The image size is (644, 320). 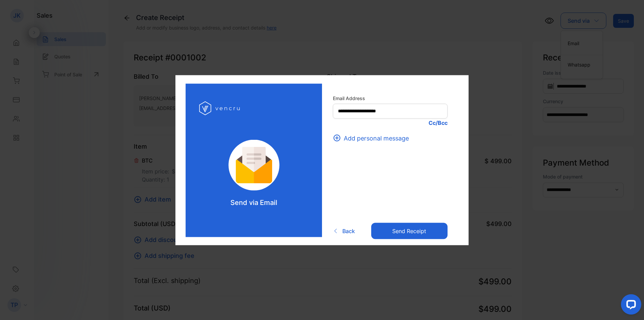 What do you see at coordinates (390, 98) in the screenshot?
I see `label: Email Address` at bounding box center [390, 98].